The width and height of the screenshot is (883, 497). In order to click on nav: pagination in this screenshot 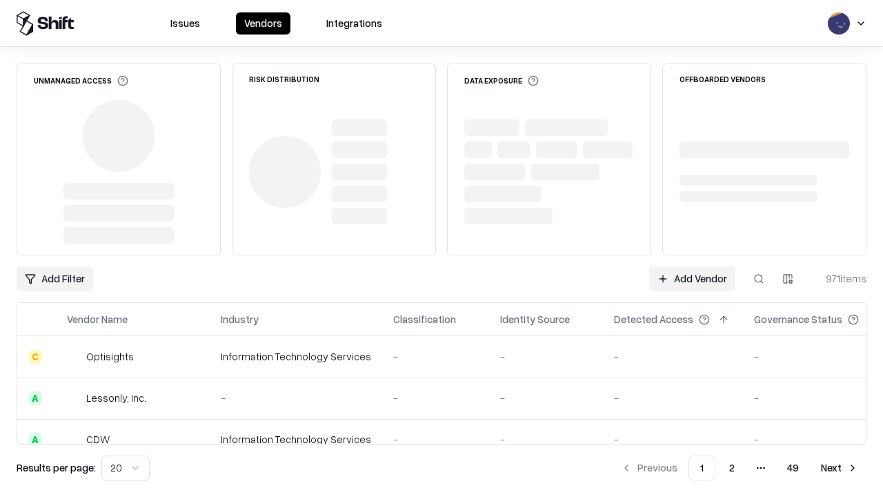, I will do `click(739, 468)`.